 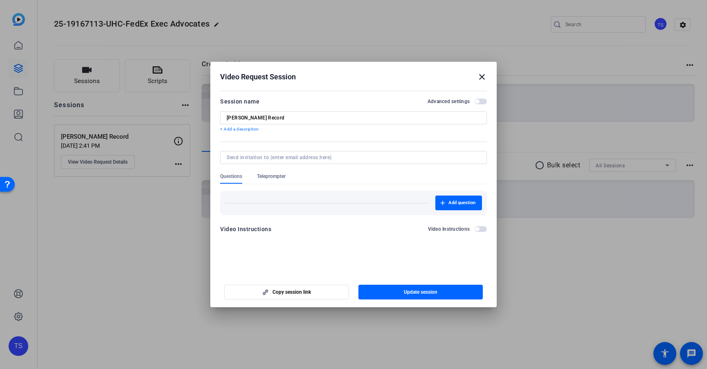 What do you see at coordinates (448, 101) in the screenshot?
I see `h2: Advanced settings` at bounding box center [448, 101].